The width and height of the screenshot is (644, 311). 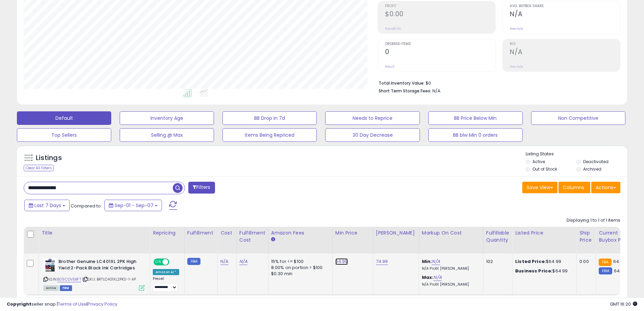 I want to click on div: Displaying 1 to 1 of 1 items, so click(x=594, y=220).